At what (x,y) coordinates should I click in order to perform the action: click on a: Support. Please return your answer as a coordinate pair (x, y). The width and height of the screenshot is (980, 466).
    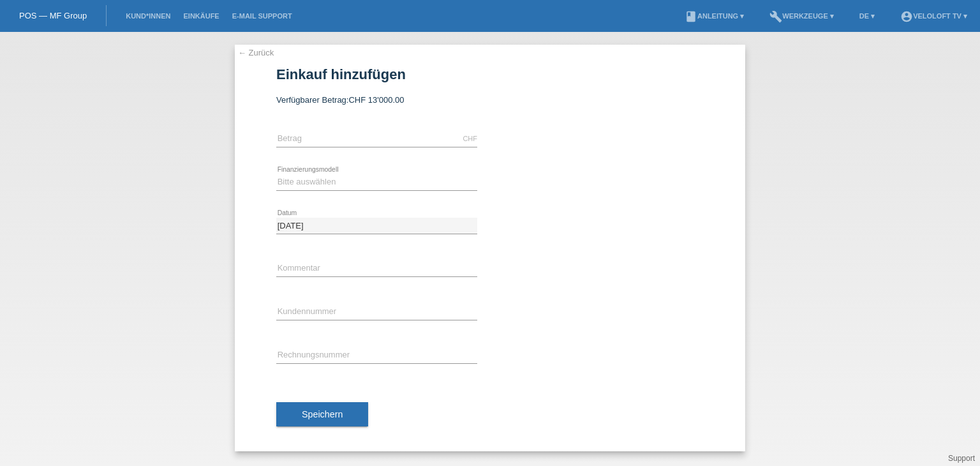
    Looking at the image, I should click on (962, 459).